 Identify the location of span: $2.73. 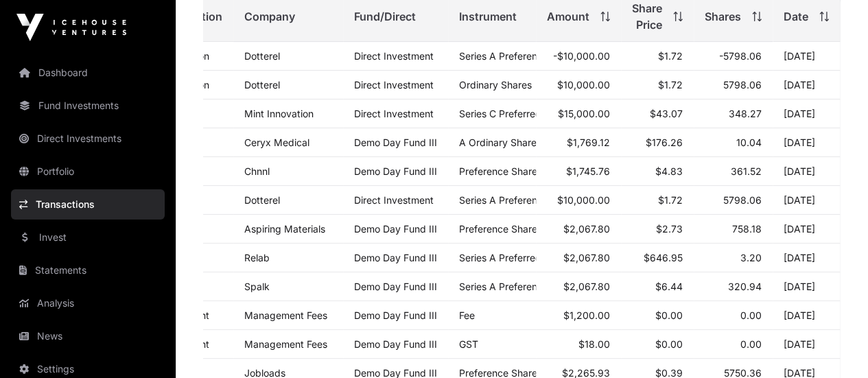
(669, 229).